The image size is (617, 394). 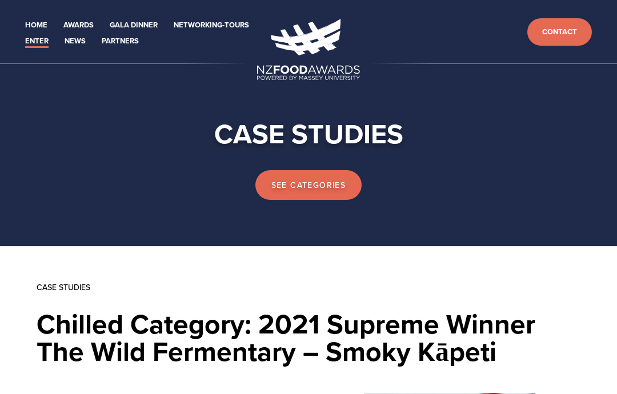 What do you see at coordinates (308, 185) in the screenshot?
I see `a: See categories` at bounding box center [308, 185].